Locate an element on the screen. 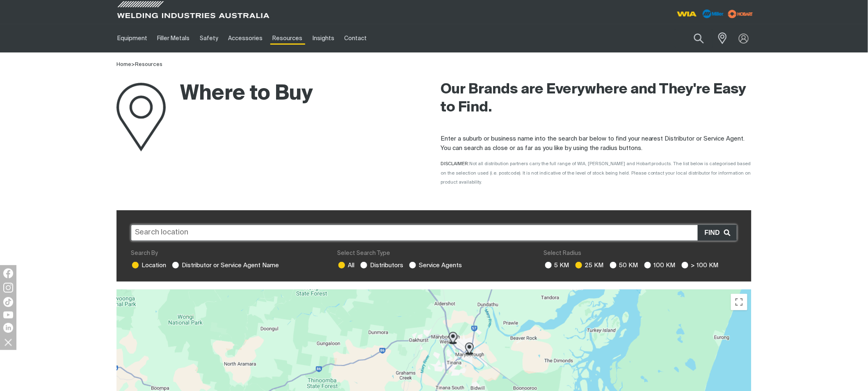 This screenshot has width=868, height=391. button: Toggle fullscreen view is located at coordinates (739, 302).